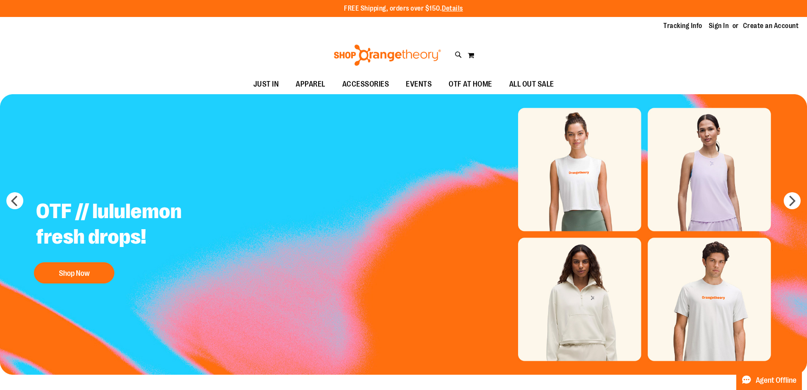  I want to click on a: Tracking Info, so click(683, 26).